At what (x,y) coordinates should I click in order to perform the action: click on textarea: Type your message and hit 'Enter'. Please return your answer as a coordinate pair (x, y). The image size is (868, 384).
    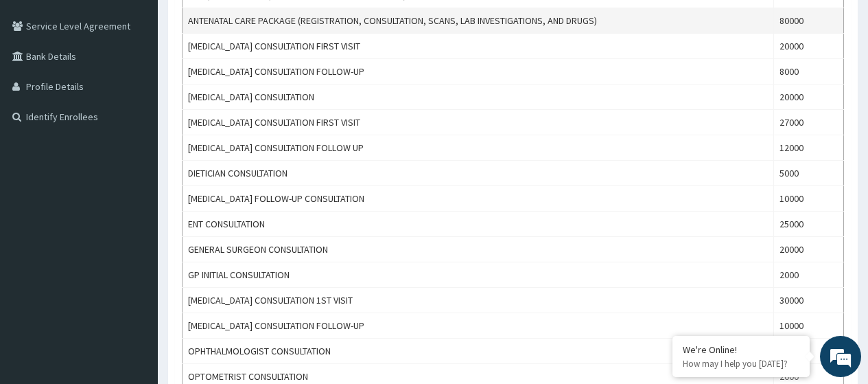
    Looking at the image, I should click on (134, 270).